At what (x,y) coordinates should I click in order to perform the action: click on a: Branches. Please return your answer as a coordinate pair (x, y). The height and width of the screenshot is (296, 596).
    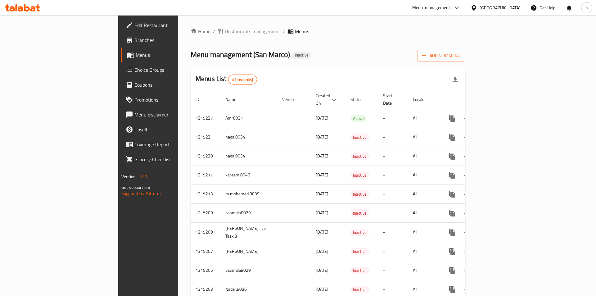
    Looking at the image, I should click on (169, 40).